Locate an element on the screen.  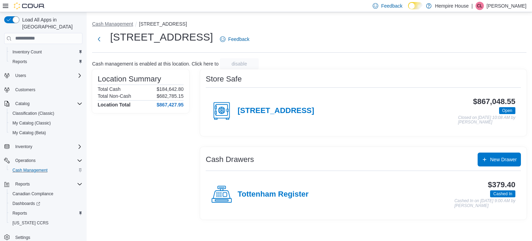
button: Classification (Classic) is located at coordinates (46, 113).